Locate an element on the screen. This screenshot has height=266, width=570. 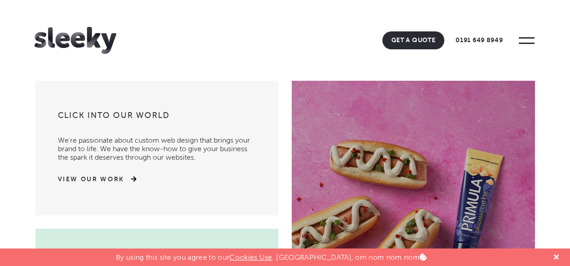
p: We’re passionate about custom web design that brings your brand to life. We have the know-how to ... is located at coordinates (157, 144).